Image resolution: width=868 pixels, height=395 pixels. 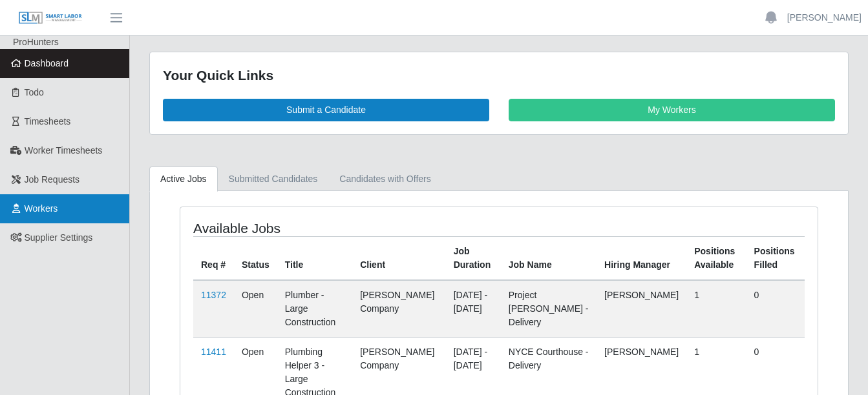 What do you see at coordinates (499, 76) in the screenshot?
I see `div: Your Quick Links` at bounding box center [499, 76].